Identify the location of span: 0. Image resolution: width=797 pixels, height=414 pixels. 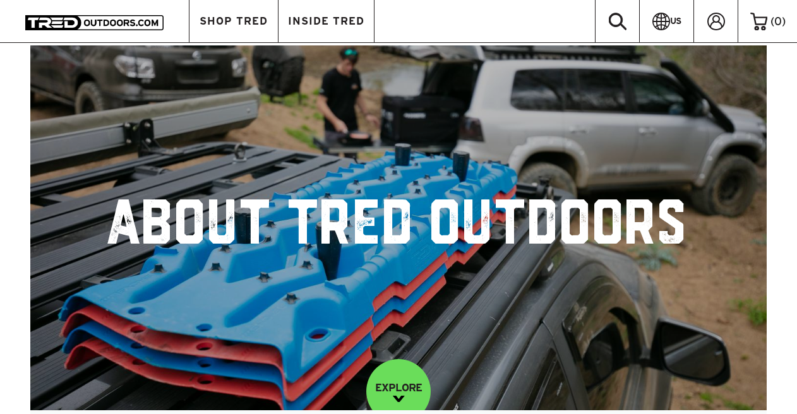
(778, 21).